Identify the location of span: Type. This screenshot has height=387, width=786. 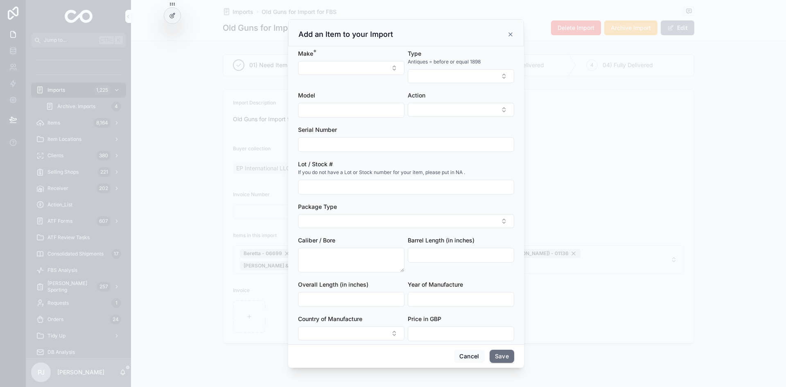
(414, 53).